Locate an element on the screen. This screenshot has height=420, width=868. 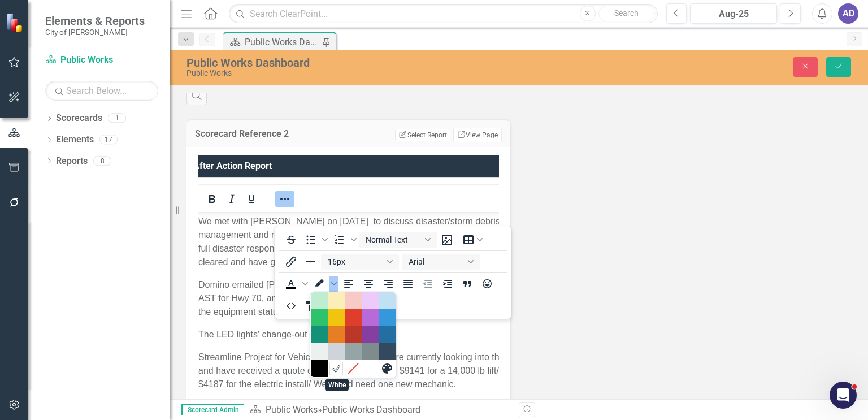
div: 8 is located at coordinates (102, 161).